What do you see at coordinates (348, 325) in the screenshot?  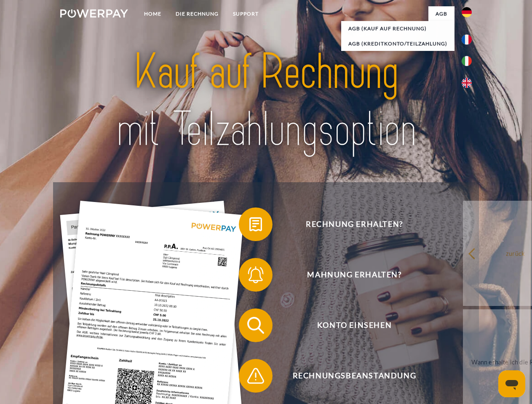 I see `a: Konto einsehen` at bounding box center [348, 325].